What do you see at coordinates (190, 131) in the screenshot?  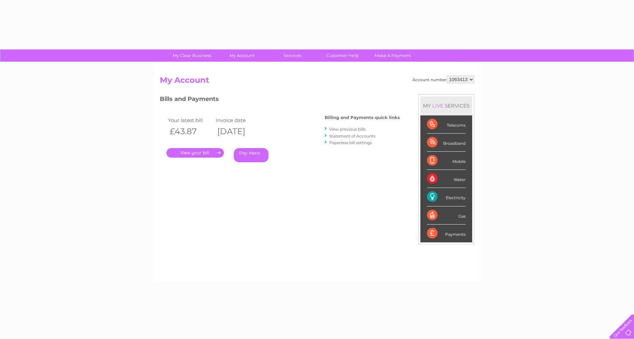 I see `th: £43.87` at bounding box center [190, 131].